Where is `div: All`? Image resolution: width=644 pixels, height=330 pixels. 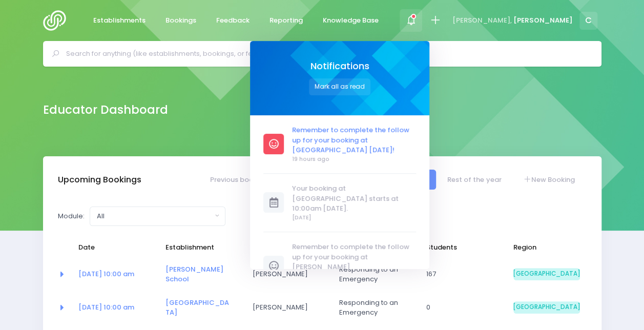
div: All is located at coordinates (154, 217).